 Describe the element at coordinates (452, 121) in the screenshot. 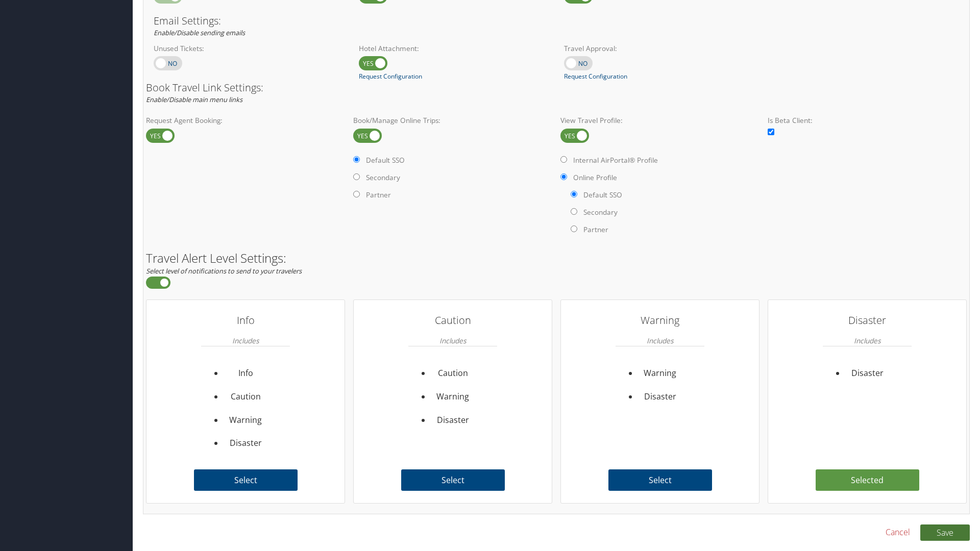

I see `label: Book/Manage Online Trips:` at that location.